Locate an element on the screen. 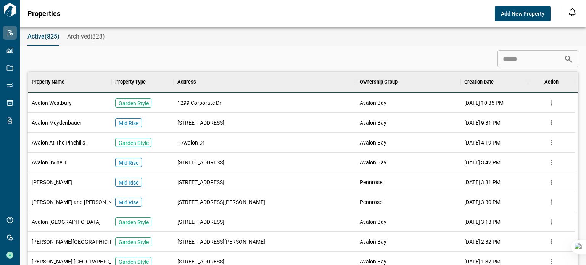  span: Add New Property is located at coordinates (523, 14).